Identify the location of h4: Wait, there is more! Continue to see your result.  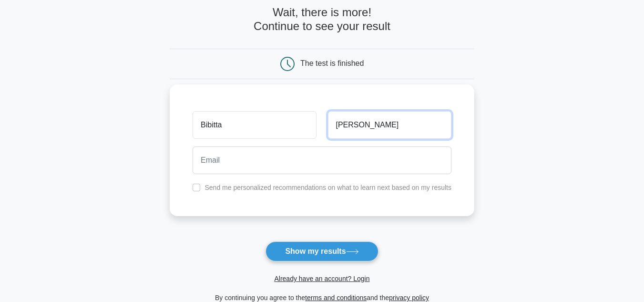
(322, 20).